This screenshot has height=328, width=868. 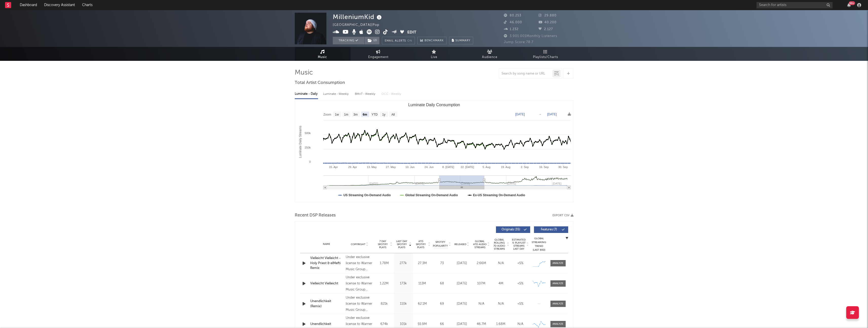 I want to click on span: 80.253, so click(x=512, y=15).